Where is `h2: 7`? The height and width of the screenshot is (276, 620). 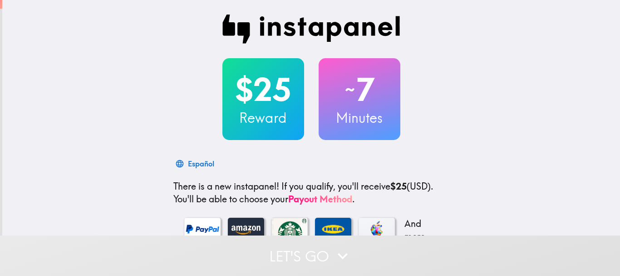
h2: 7 is located at coordinates (360, 89).